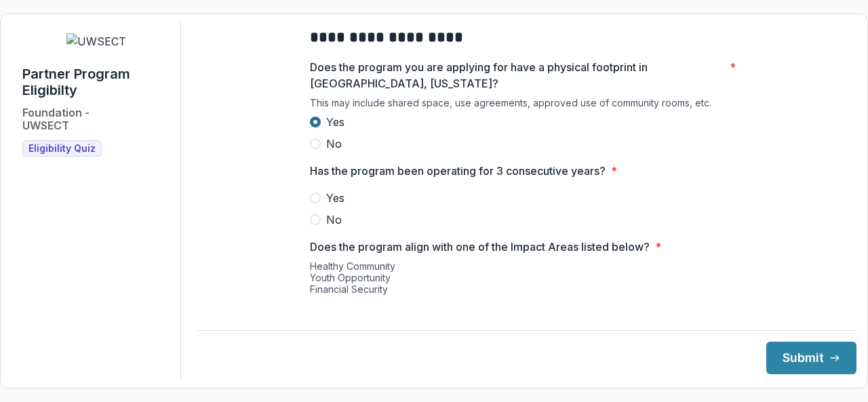  What do you see at coordinates (55, 119) in the screenshot?
I see `h2: Foundation - UWSECT` at bounding box center [55, 119].